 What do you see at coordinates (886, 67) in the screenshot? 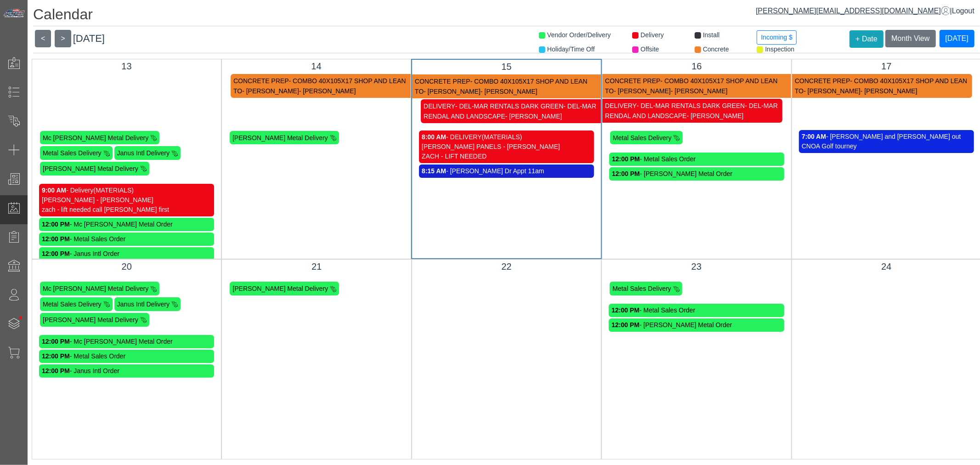
I see `div: 17` at bounding box center [886, 67].